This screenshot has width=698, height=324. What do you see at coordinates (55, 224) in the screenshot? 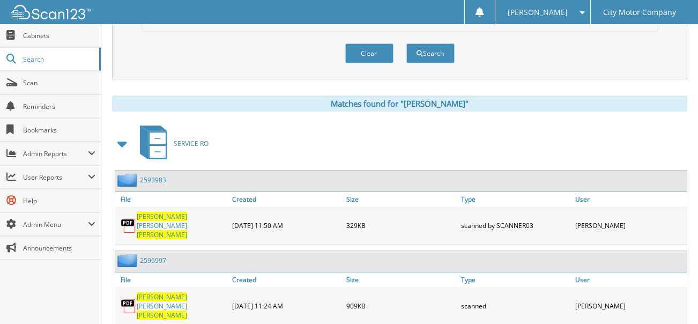
I see `span: Admin Menu` at bounding box center [55, 224].